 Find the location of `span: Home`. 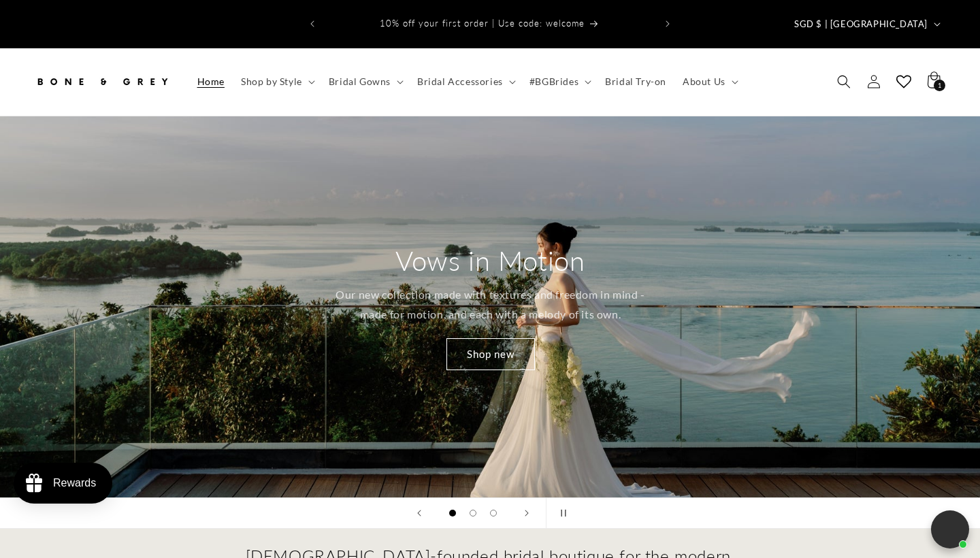

span: Home is located at coordinates (211, 82).